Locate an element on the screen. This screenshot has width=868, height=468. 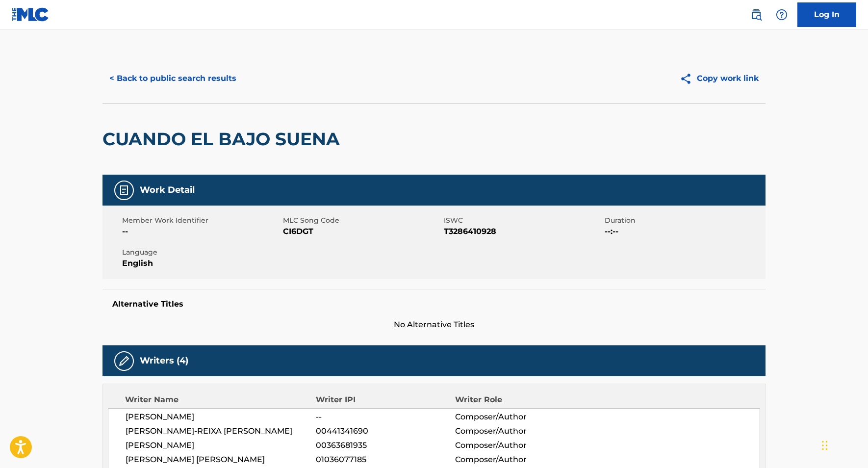
img: help is located at coordinates (782, 15).